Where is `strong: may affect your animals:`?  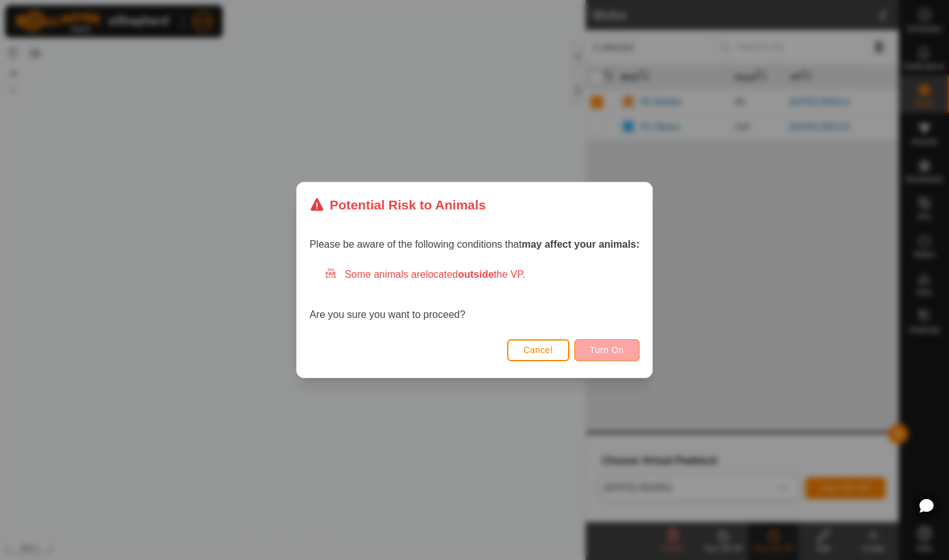
strong: may affect your animals: is located at coordinates (581, 244).